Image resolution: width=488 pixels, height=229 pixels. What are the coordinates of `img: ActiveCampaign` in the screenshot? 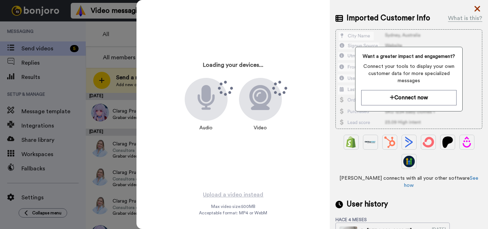 It's located at (409, 142).